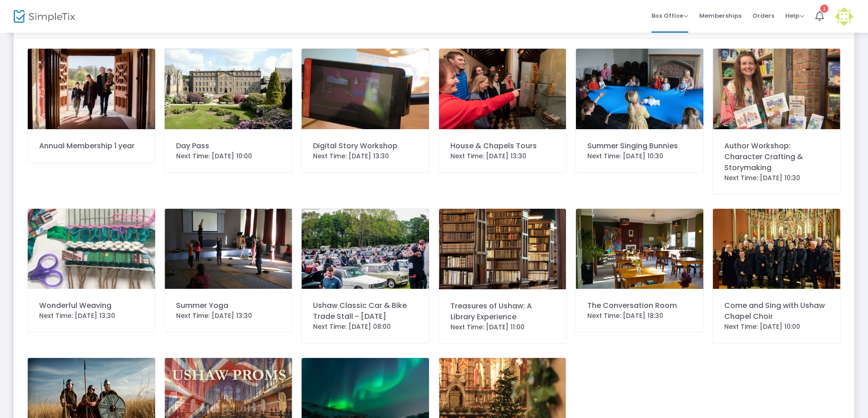 The image size is (868, 418). Describe the element at coordinates (365, 88) in the screenshot. I see `img: IMG5223.JPG` at that location.